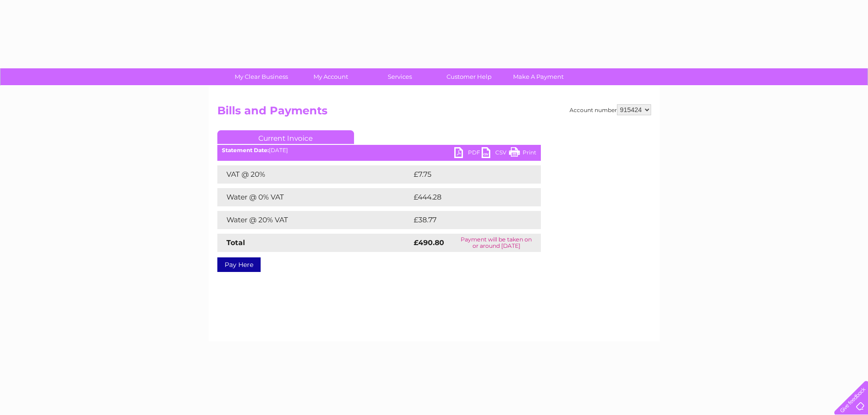 This screenshot has height=415, width=868. I want to click on a: My Account, so click(331, 77).